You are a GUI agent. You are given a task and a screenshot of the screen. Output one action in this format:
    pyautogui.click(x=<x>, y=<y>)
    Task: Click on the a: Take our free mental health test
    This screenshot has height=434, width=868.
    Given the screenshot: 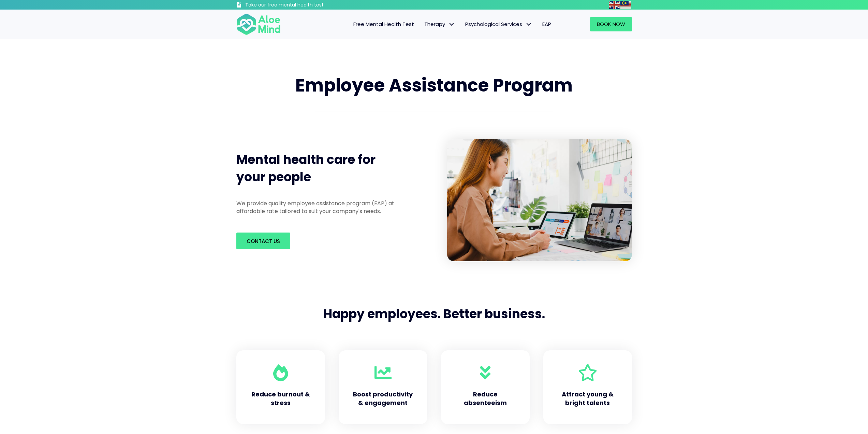 What is the action you would take?
    pyautogui.click(x=298, y=6)
    